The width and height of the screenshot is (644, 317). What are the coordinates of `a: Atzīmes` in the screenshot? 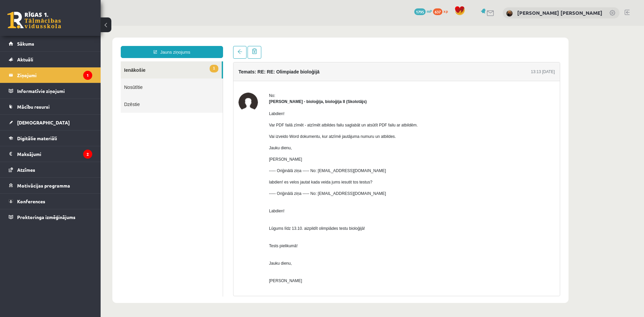 It's located at (50, 170).